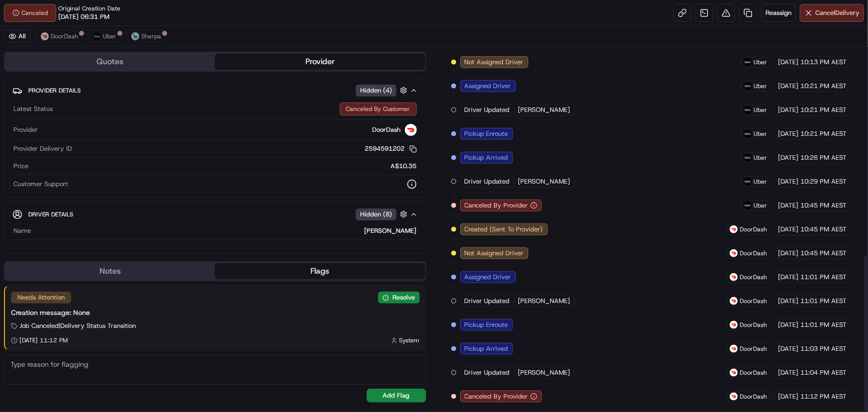 Image resolution: width=868 pixels, height=412 pixels. What do you see at coordinates (831, 13) in the screenshot?
I see `button: CancelDelivery` at bounding box center [831, 13].